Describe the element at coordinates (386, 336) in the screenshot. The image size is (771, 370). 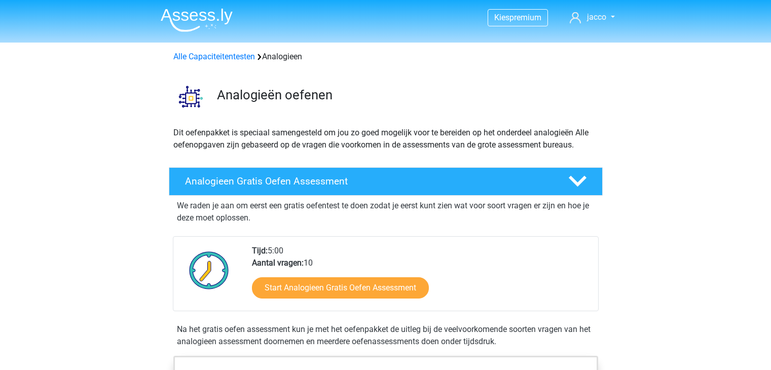
I see `div: Na het gratis oefen assessment kun je met het oefenpakket de uitleg bij de veelvoorkomende soorte...` at that location.